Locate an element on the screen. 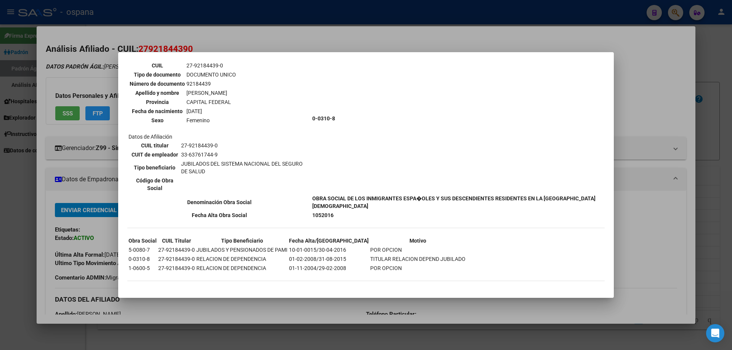 The height and width of the screenshot is (350, 732). td: TITULAR RELACION DEPEND JUBILADO is located at coordinates (418, 259).